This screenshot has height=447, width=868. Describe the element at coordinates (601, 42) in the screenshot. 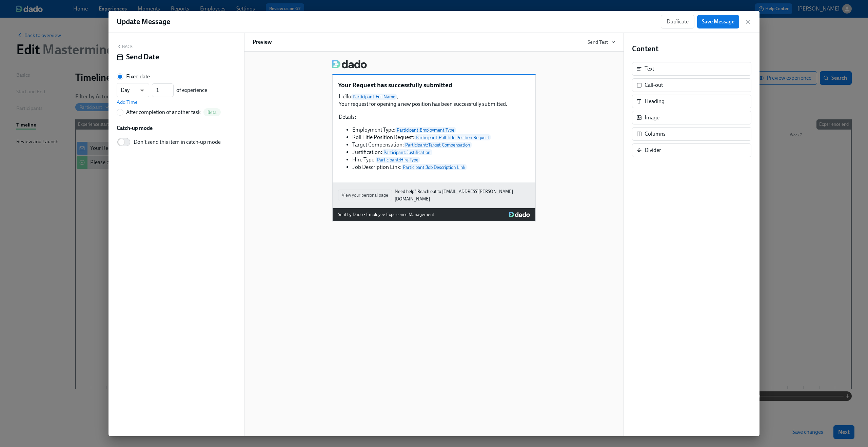

I see `button: Send Test` at that location.